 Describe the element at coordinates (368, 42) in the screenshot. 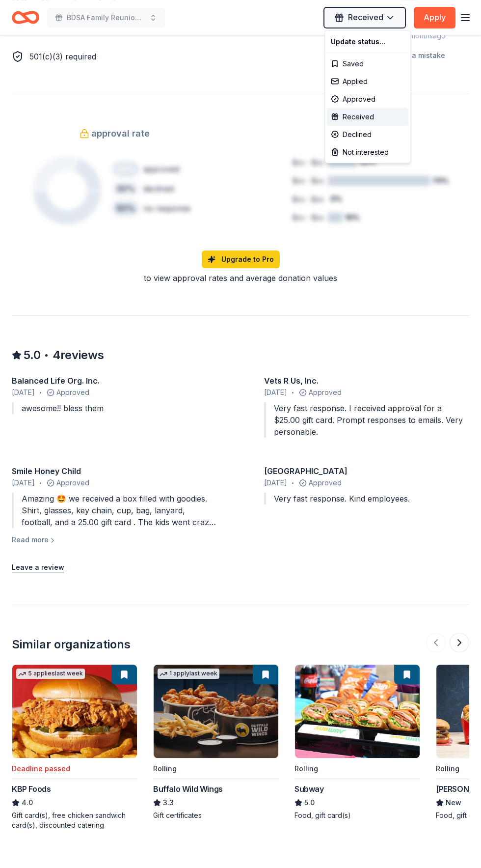

I see `div: Update status...` at that location.